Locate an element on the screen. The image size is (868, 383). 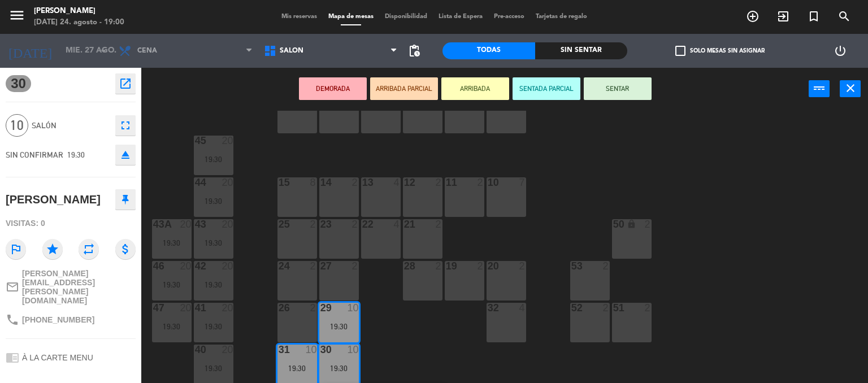
i: mail_outline is located at coordinates (12, 287).